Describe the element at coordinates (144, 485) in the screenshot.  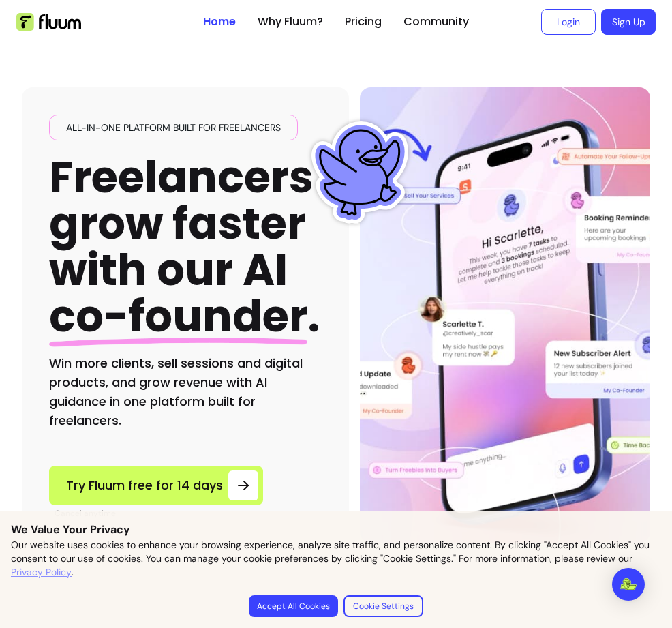
I see `span: Try Fluum free for 14 days` at that location.